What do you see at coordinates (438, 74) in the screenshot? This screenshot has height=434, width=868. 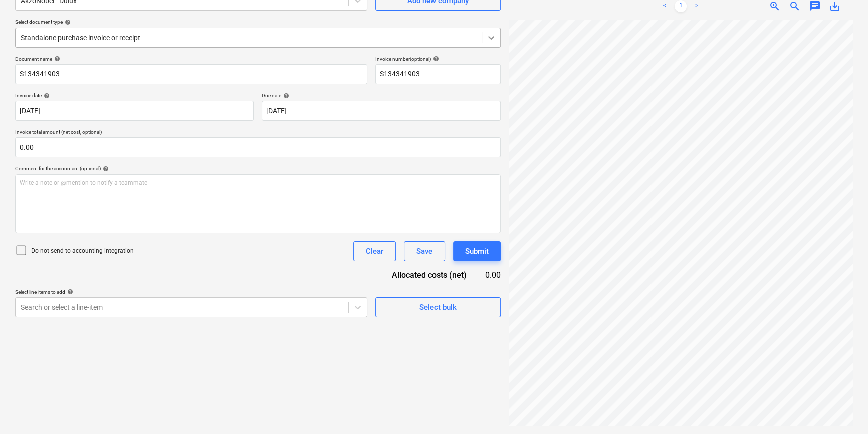 I see `input: Invoice number` at bounding box center [438, 74].